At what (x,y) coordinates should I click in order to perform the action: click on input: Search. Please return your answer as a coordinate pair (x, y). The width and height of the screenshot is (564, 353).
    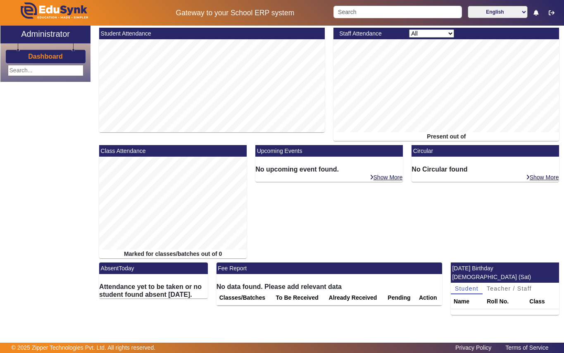
    Looking at the image, I should click on (398, 12).